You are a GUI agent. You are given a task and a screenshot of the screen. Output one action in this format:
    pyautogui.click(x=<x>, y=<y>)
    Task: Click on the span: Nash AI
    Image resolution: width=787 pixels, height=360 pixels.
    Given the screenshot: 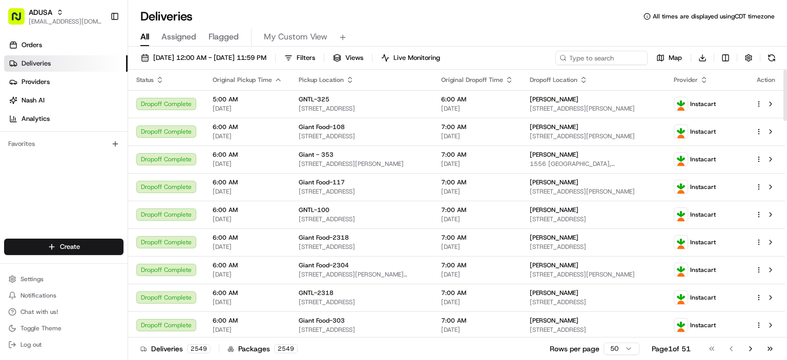 What is the action you would take?
    pyautogui.click(x=33, y=100)
    